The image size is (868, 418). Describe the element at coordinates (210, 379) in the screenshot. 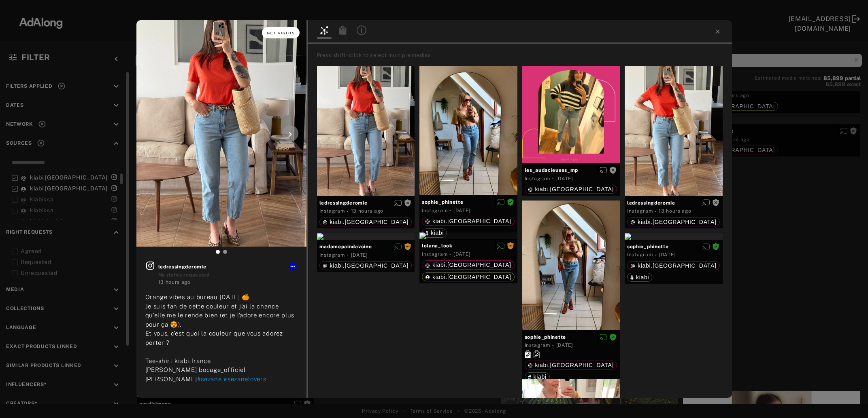

I see `span: #sezane` at that location.